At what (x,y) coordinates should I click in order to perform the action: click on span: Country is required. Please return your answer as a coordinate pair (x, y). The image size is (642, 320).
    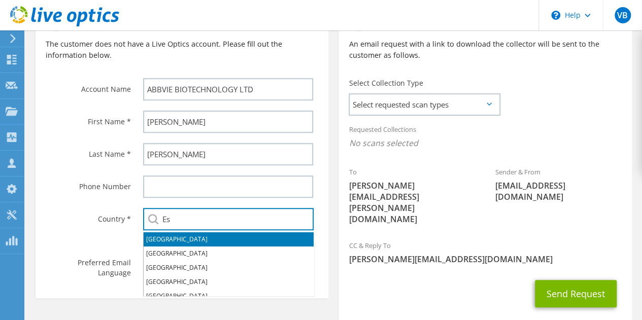
    Looking at the image, I should click on (170, 236).